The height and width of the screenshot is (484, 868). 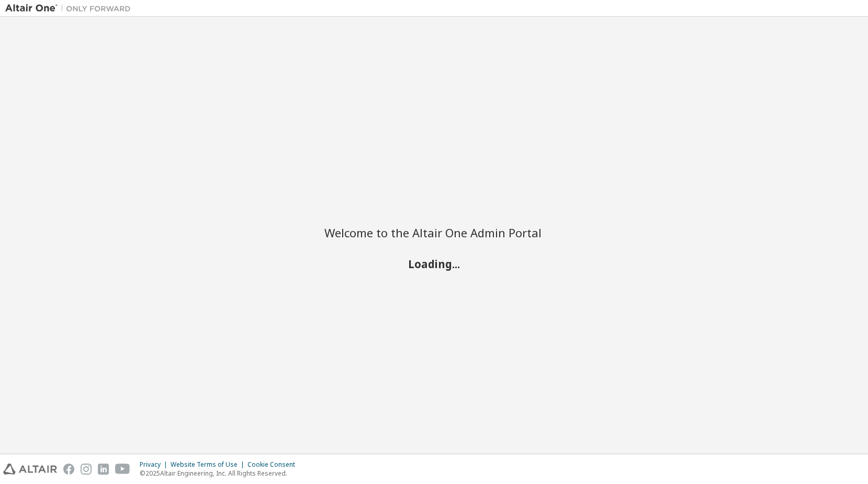 I want to click on h2: Loading..., so click(x=434, y=264).